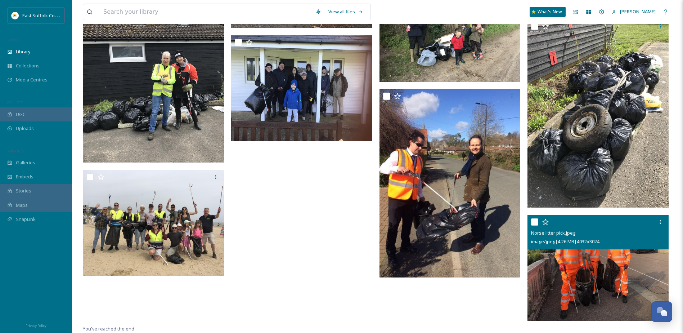  What do you see at coordinates (108, 328) in the screenshot?
I see `span: You've reached the end` at bounding box center [108, 328].